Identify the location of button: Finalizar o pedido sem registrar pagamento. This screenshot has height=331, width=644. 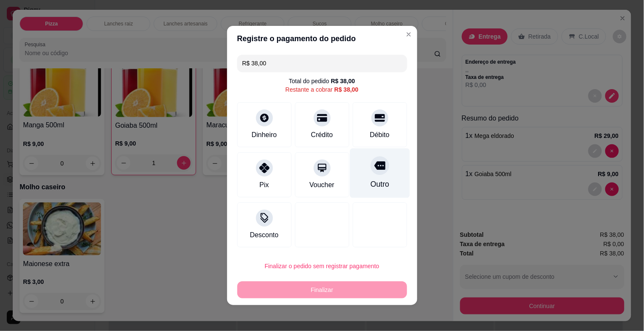
(322, 266).